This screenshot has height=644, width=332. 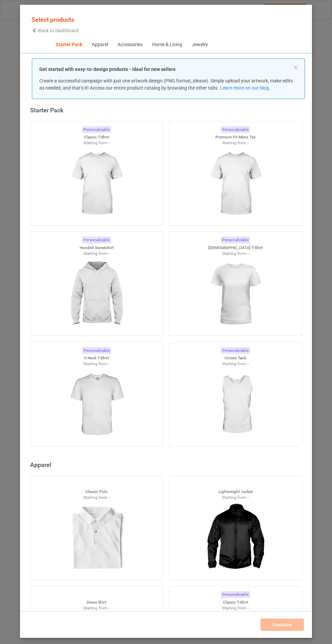 What do you see at coordinates (199, 45) in the screenshot?
I see `div: Jewelry` at bounding box center [199, 45].